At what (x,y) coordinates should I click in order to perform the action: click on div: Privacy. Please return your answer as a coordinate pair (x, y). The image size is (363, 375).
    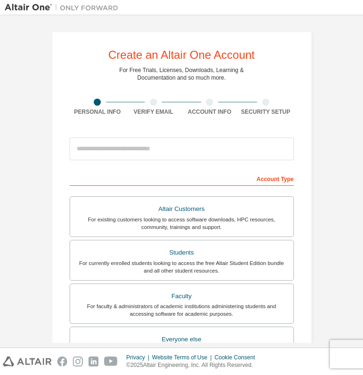
    Looking at the image, I should click on (139, 357).